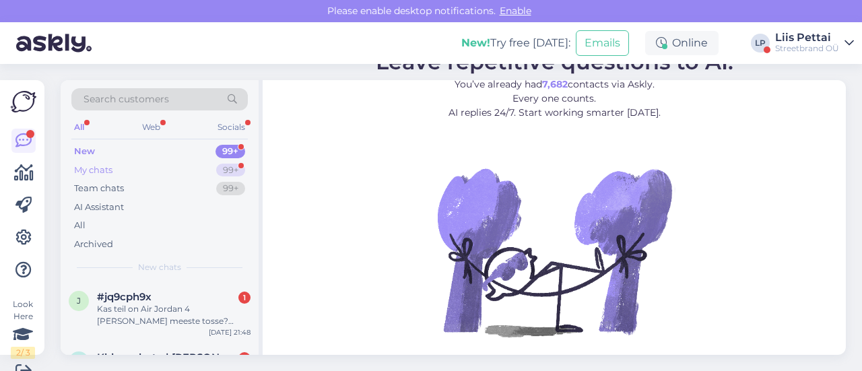 Image resolution: width=862 pixels, height=371 pixels. I want to click on div: Streetbrand OÜ, so click(807, 48).